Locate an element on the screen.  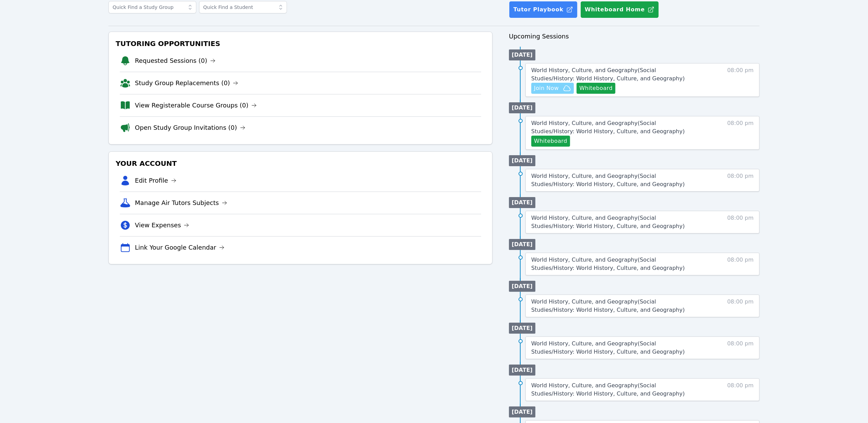
h3: Tutoring Opportunities is located at coordinates (300, 44).